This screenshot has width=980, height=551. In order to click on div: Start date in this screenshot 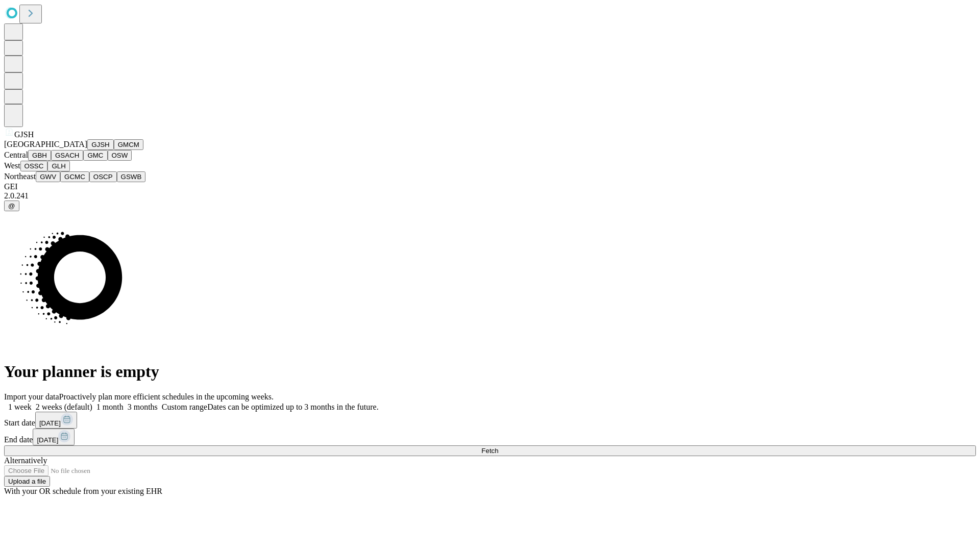, I will do `click(490, 420)`.